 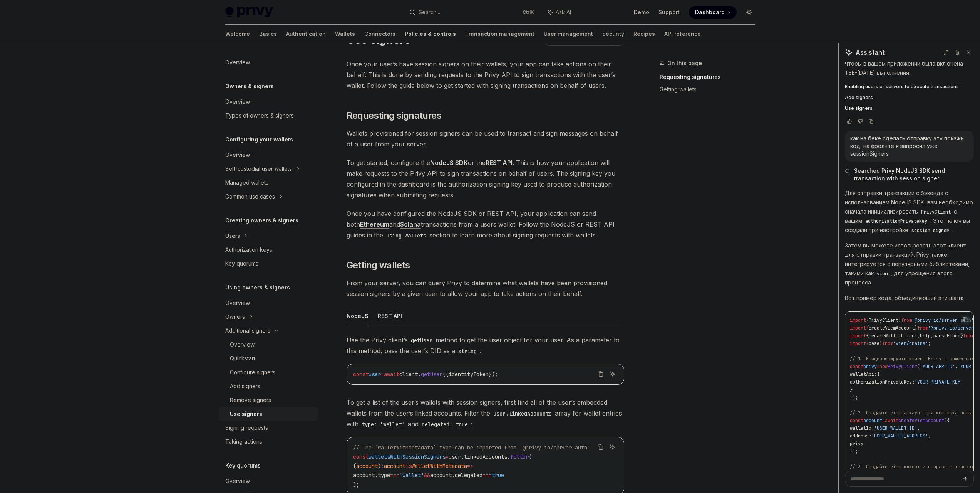 What do you see at coordinates (411, 224) in the screenshot?
I see `a: Solana` at bounding box center [411, 224].